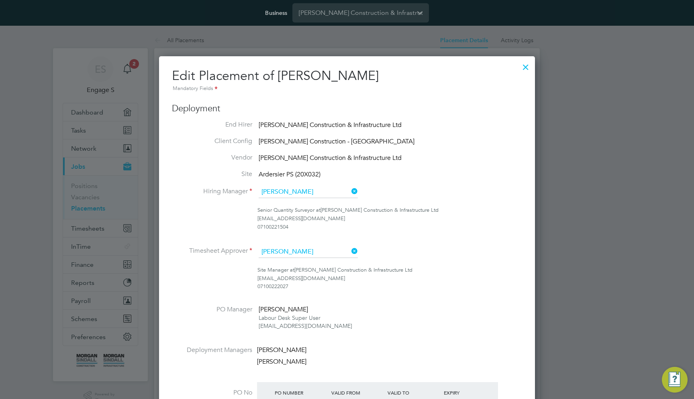  Describe the element at coordinates (212, 251) in the screenshot. I see `label: Timesheet Approver` at that location.